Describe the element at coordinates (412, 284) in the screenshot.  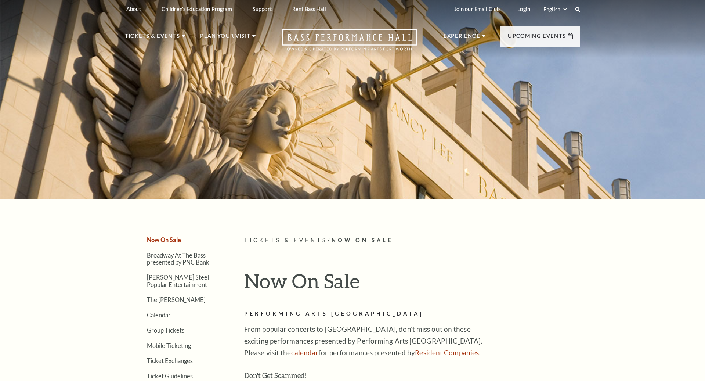
I see `h1: Now On Sale` at that location.